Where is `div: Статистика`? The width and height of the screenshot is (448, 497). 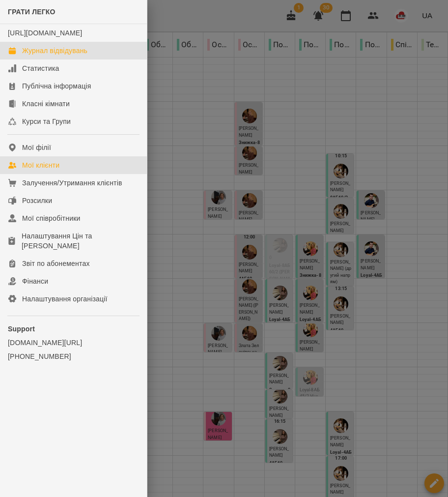
div: Статистика is located at coordinates (41, 68).